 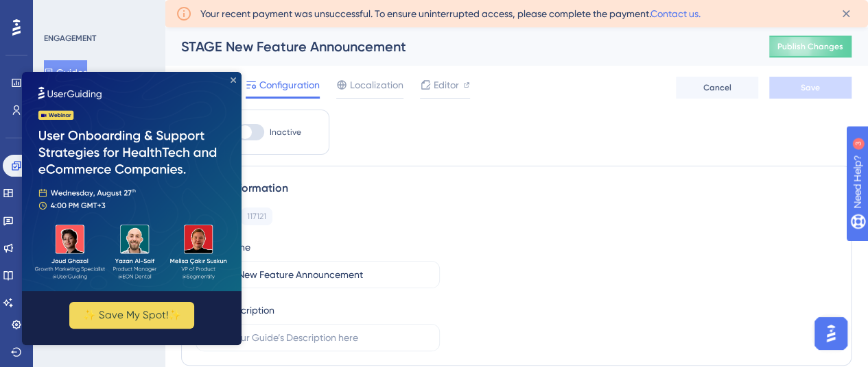 What do you see at coordinates (810, 47) in the screenshot?
I see `span: Publish Changes` at bounding box center [810, 47].